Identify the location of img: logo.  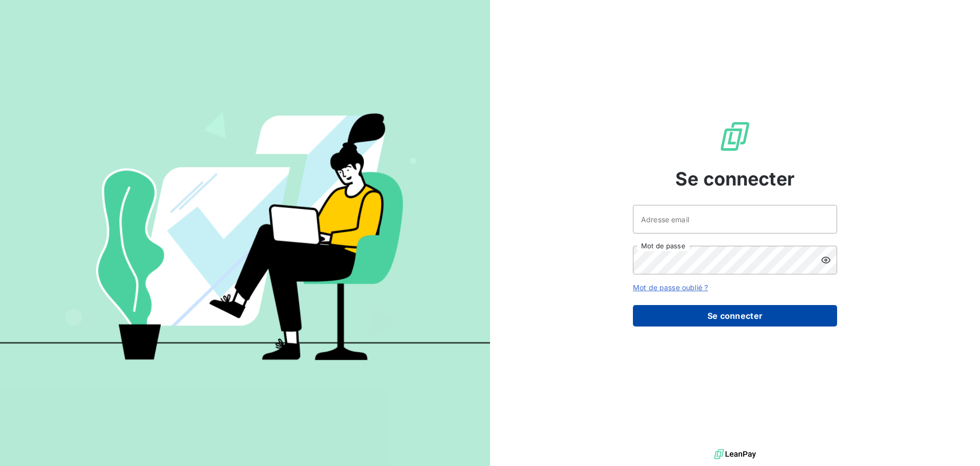
(735, 454).